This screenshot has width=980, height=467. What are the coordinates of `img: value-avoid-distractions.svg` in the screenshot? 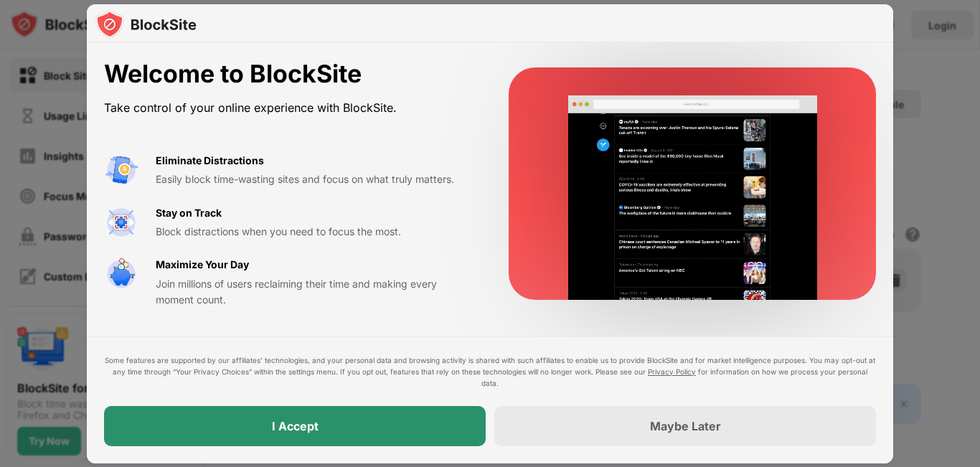 It's located at (121, 170).